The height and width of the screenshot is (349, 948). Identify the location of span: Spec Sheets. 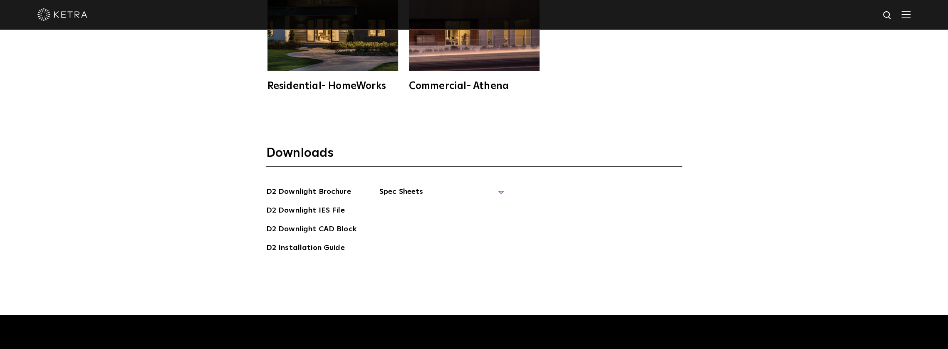
(442, 195).